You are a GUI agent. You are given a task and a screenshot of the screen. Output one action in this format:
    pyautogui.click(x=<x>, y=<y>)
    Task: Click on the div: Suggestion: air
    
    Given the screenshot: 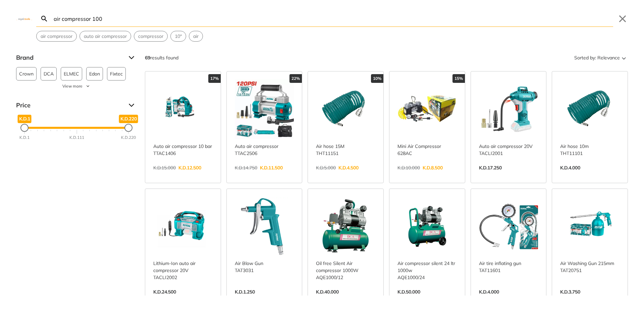 What is the action you would take?
    pyautogui.click(x=196, y=36)
    